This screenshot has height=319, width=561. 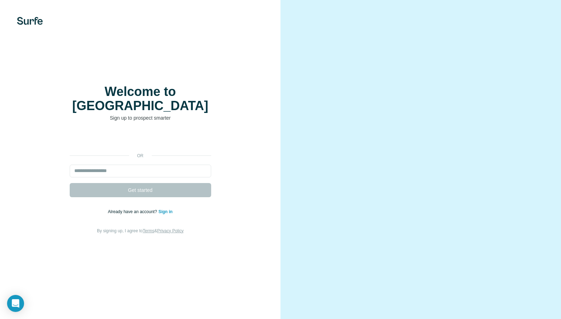 What do you see at coordinates (149, 231) in the screenshot?
I see `a: Terms` at bounding box center [149, 231].